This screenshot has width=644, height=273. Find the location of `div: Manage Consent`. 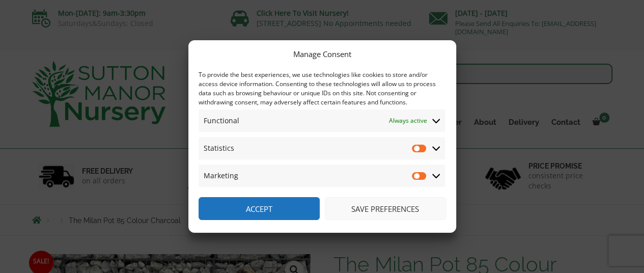

div: Manage Consent is located at coordinates (322, 54).